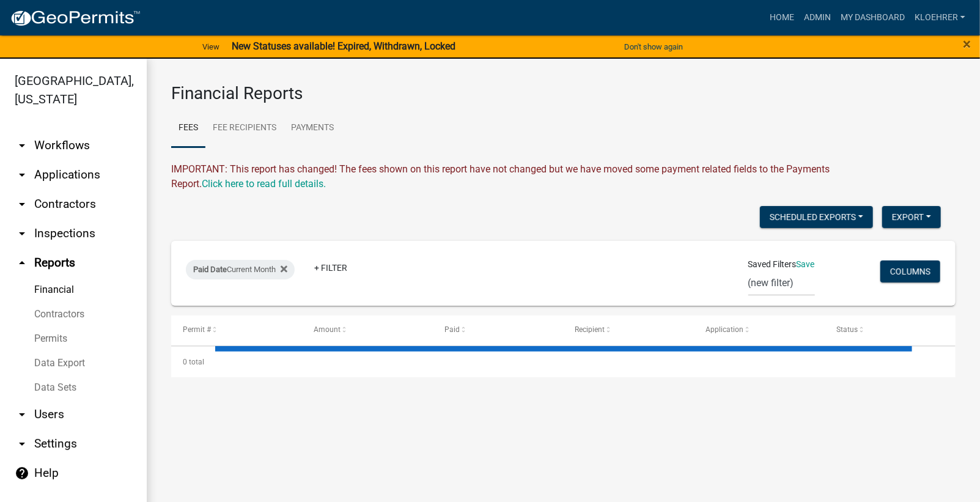 Image resolution: width=980 pixels, height=502 pixels. I want to click on span: Paid, so click(452, 330).